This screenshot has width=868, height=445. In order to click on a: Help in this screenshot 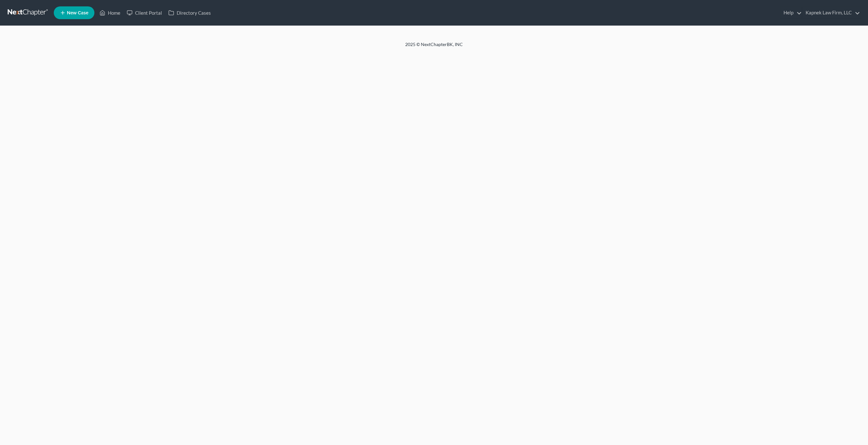, I will do `click(791, 13)`.